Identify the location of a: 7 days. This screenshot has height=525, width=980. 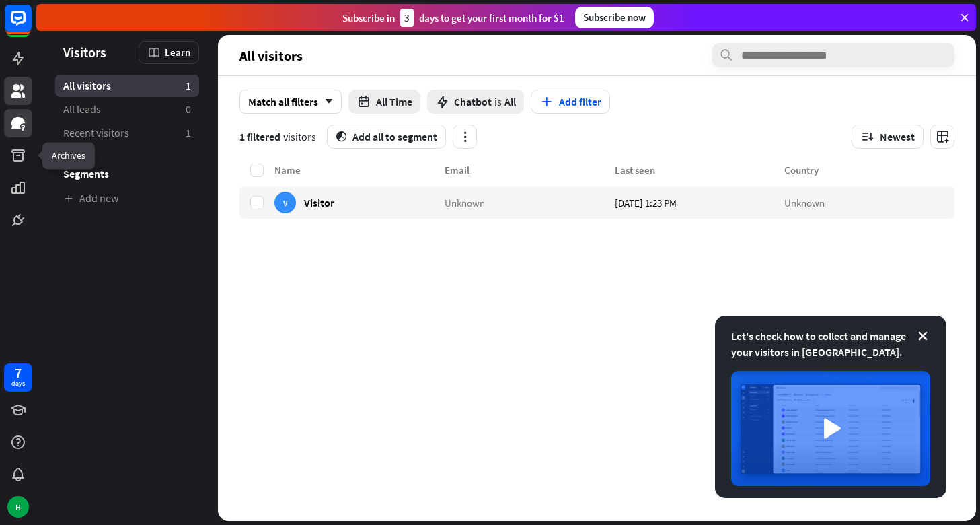
(18, 378).